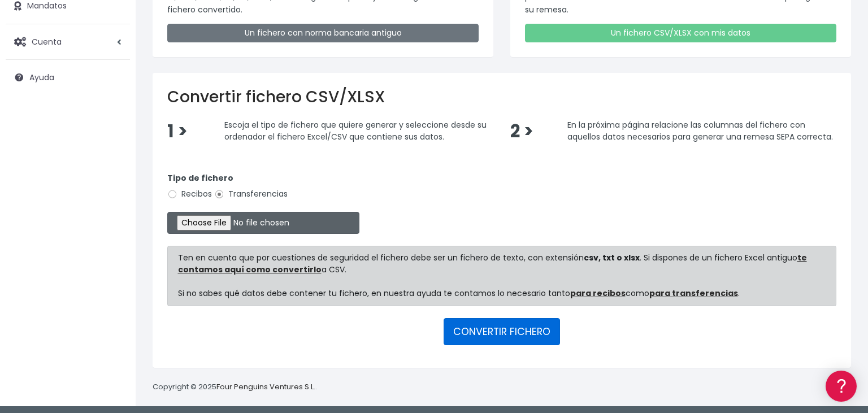 Image resolution: width=868 pixels, height=413 pixels. Describe the element at coordinates (113, 151) in the screenshot. I see `a: Formatos` at that location.